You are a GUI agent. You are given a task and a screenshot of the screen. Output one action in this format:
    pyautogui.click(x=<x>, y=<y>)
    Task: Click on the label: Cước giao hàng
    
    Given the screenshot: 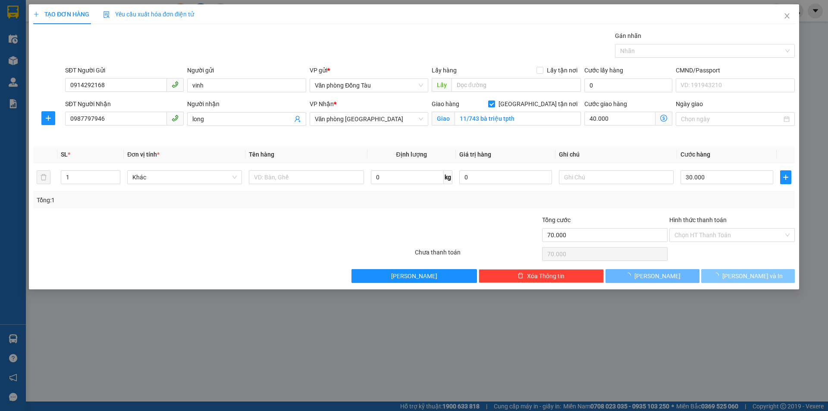 What is the action you would take?
    pyautogui.click(x=606, y=104)
    